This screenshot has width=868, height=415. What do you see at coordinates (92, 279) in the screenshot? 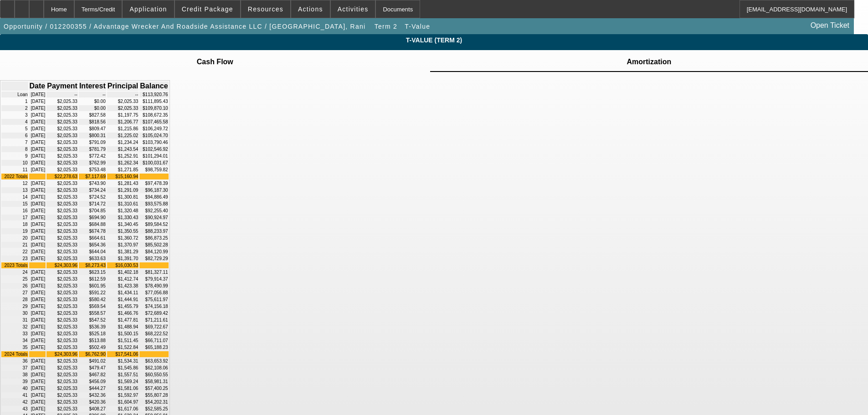
I see `td: $612.59` at bounding box center [92, 279].